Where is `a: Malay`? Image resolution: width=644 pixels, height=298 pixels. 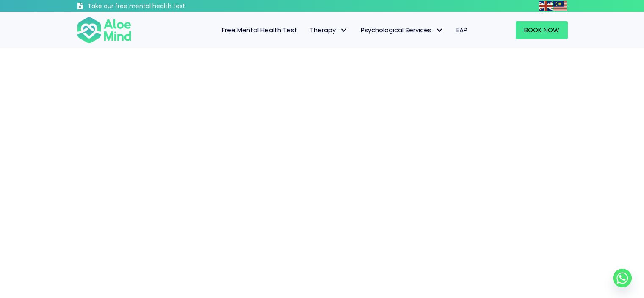
a: Malay is located at coordinates (561, 6).